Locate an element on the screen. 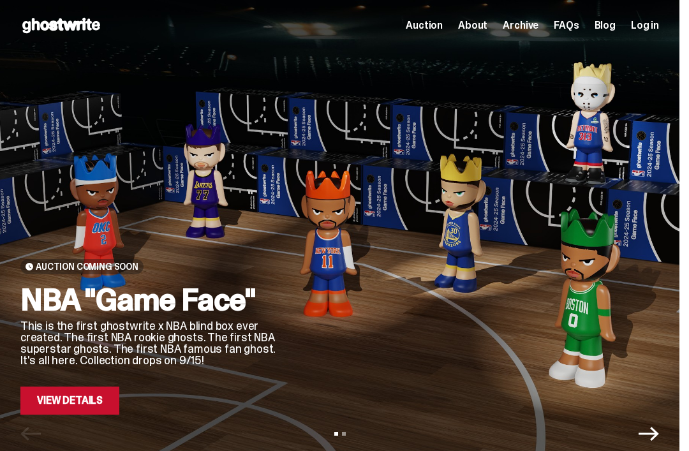 Image resolution: width=689 pixels, height=451 pixels. a: Auction is located at coordinates (424, 26).